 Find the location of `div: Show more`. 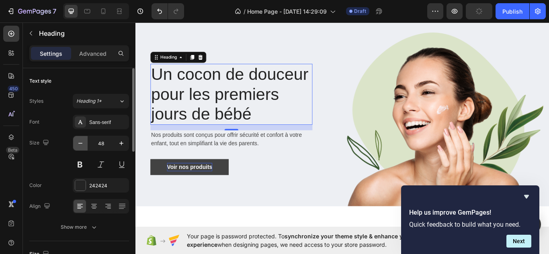

div: Show more is located at coordinates (79, 227).